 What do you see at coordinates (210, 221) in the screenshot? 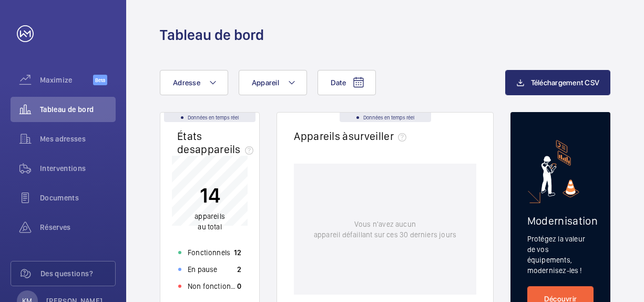
I see `p: au total` at bounding box center [210, 221].